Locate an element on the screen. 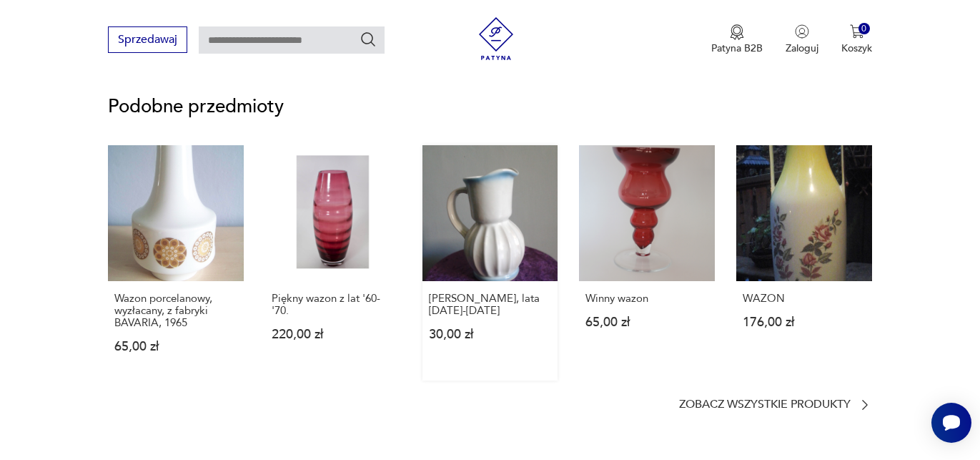  a: Piękny wazon z lat '60-'70.Piękny wazon z lat '60-'70.220,00 zł is located at coordinates (333, 262).